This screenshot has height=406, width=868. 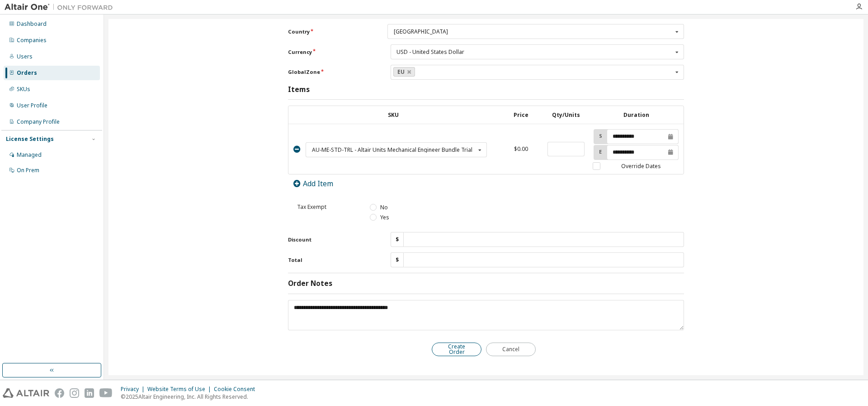 I want to click on input: Total, so click(x=544, y=260).